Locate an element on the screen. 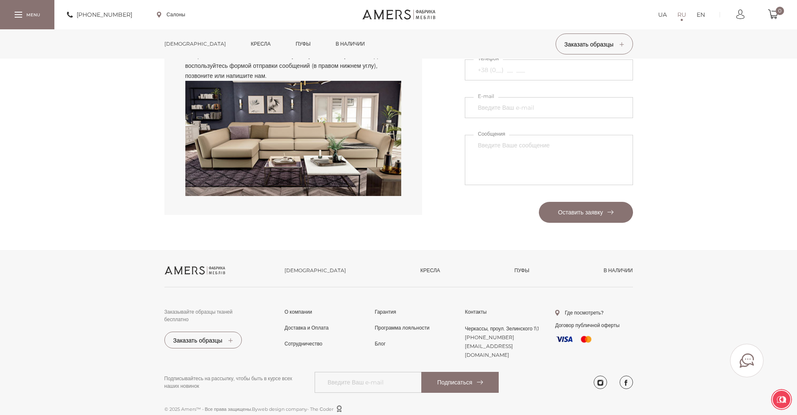 The image size is (797, 415). input: +38 (0__) __ ___ is located at coordinates (548, 70).